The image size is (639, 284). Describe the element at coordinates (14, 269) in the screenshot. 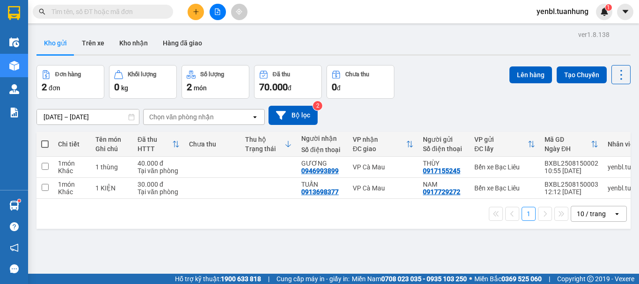

I see `span: message` at that location.